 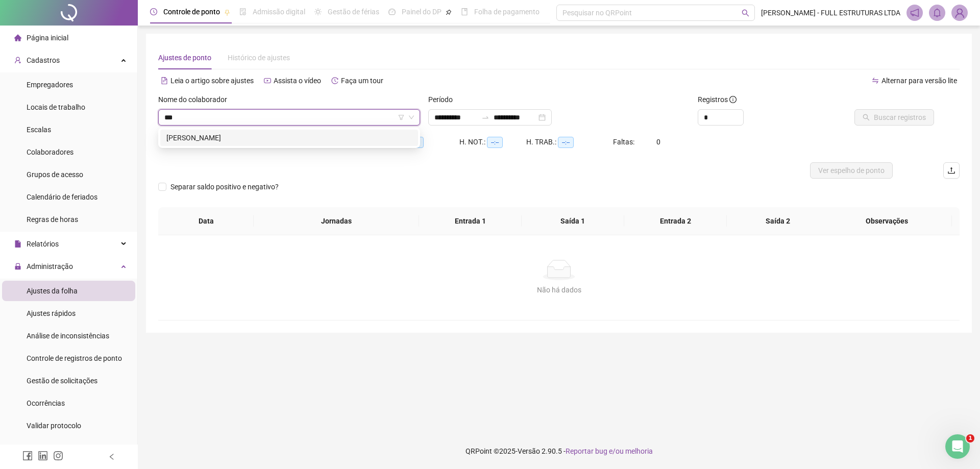 What do you see at coordinates (297, 80) in the screenshot?
I see `span: Assista o vídeo` at bounding box center [297, 80].